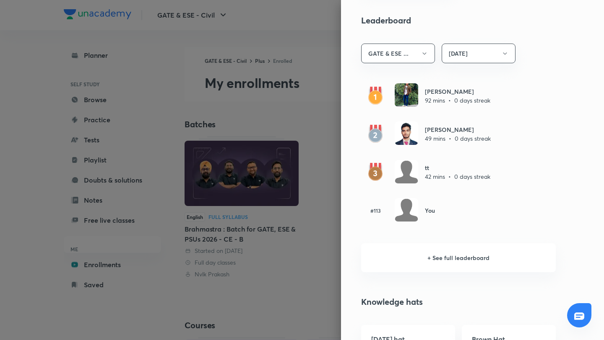 This screenshot has width=604, height=340. What do you see at coordinates (375, 211) in the screenshot?
I see `h6: #113` at bounding box center [375, 211].